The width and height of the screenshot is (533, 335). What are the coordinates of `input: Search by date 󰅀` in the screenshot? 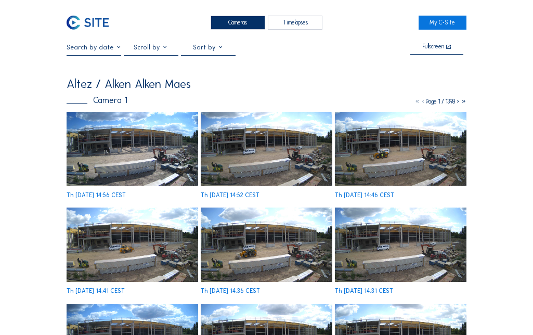 It's located at (94, 47).